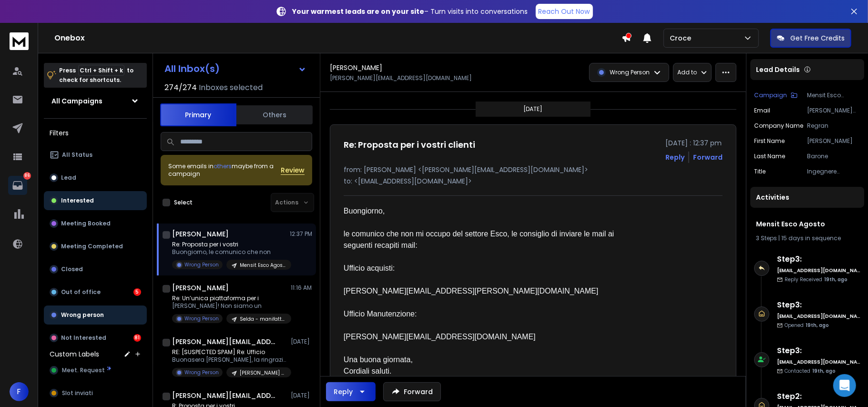 Image resolution: width=868 pixels, height=407 pixels. I want to click on button: Slot inviati, so click(95, 393).